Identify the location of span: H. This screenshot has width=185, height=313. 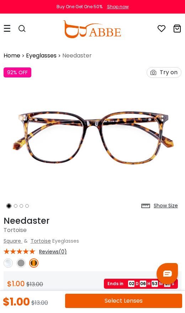
(149, 284).